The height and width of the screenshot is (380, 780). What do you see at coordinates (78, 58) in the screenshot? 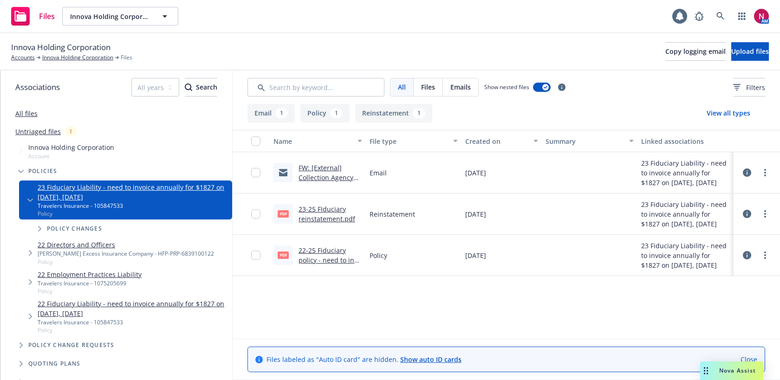
I see `a: Innova Holding Corporation` at bounding box center [78, 58].